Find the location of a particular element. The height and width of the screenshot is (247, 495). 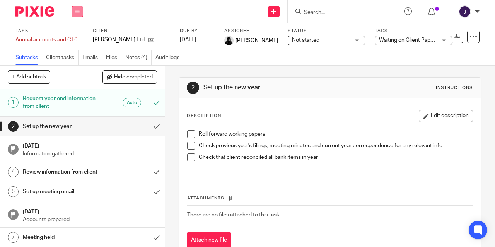

img: PHOTO-2023-03-20-11-06-28%203.jpg is located at coordinates (229, 41).